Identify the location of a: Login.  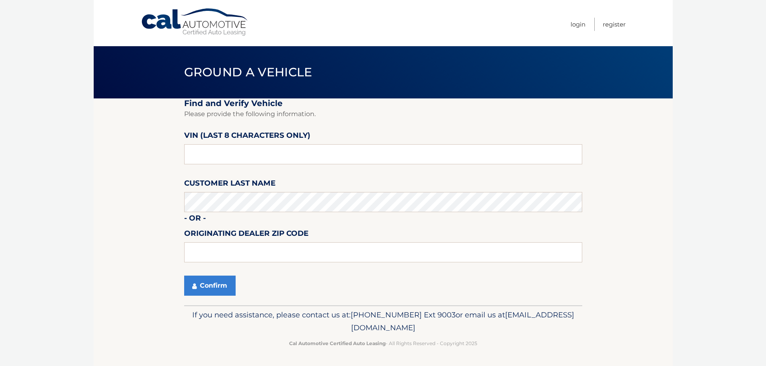
(578, 24).